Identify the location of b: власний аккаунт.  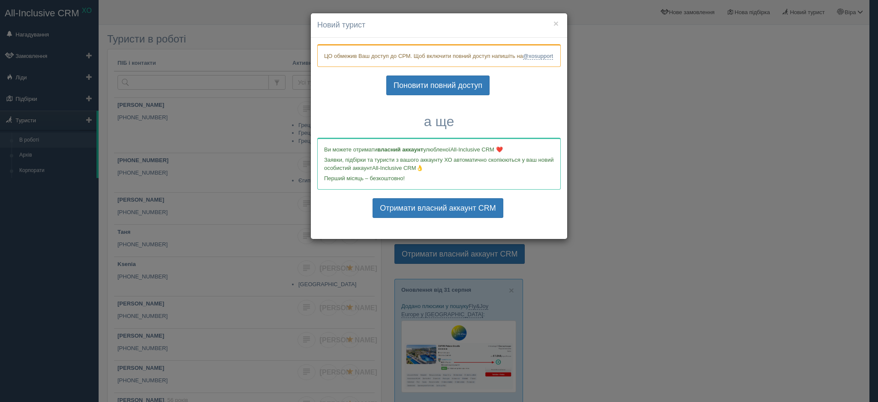
(400, 149).